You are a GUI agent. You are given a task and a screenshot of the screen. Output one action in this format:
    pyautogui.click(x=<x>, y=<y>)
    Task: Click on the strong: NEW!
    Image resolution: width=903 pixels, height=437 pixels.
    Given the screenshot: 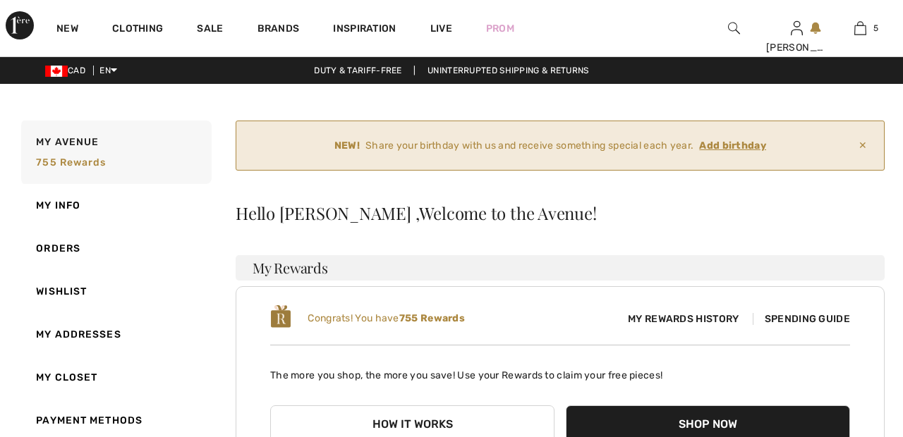 What is the action you would take?
    pyautogui.click(x=347, y=145)
    